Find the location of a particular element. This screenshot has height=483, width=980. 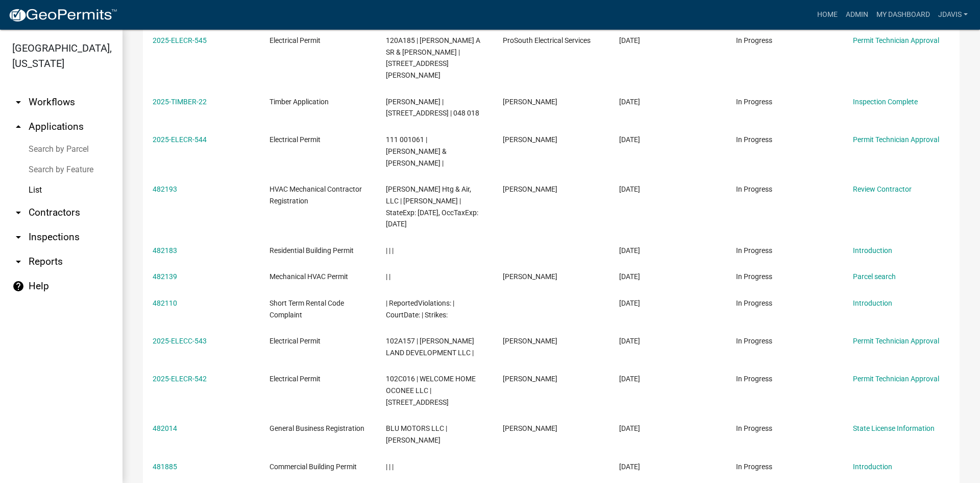

span: Timber Application is located at coordinates (299, 102).